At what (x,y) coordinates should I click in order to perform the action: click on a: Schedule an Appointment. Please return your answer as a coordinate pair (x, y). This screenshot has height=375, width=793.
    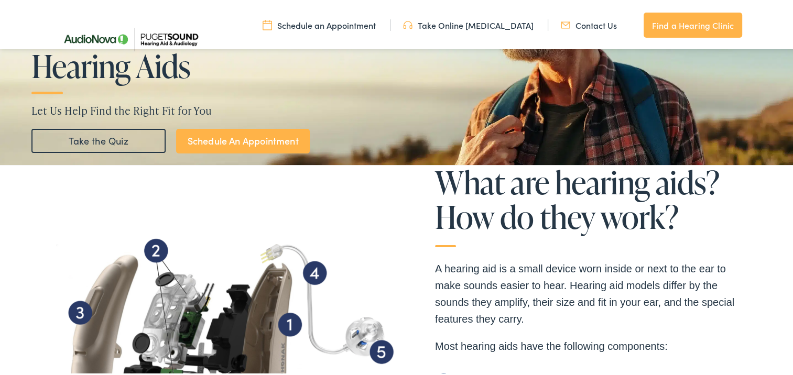
    Looking at the image, I should click on (319, 23).